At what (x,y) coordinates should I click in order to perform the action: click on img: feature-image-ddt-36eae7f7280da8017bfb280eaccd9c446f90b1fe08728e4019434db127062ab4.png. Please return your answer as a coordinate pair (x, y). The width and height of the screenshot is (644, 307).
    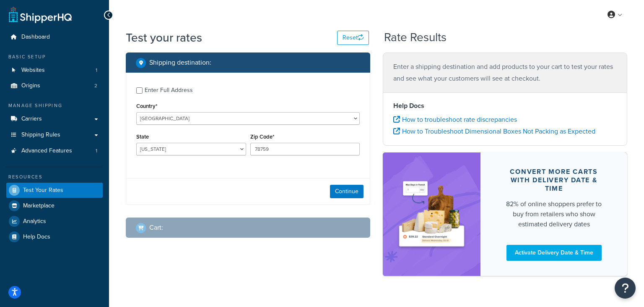
    Looking at the image, I should click on (431, 214).